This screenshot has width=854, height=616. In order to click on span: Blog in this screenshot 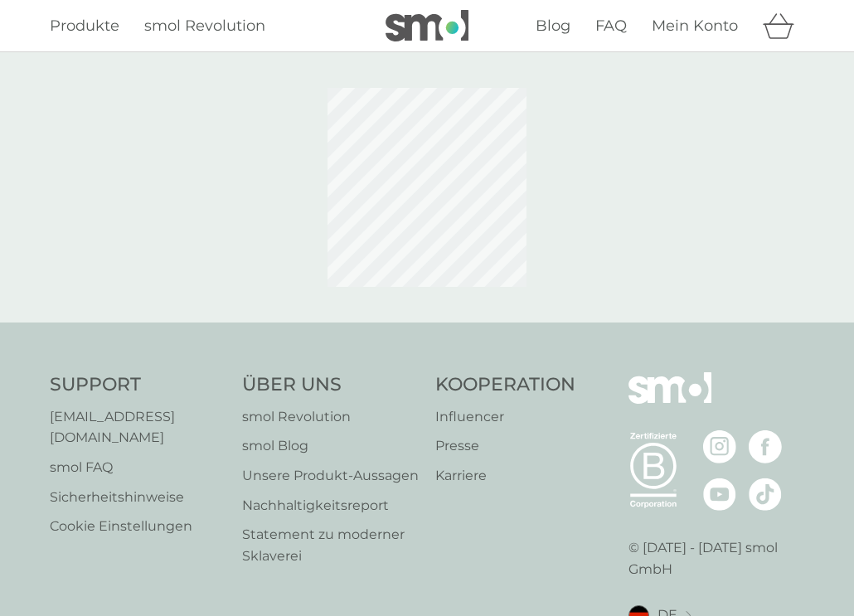, I will do `click(553, 26)`.